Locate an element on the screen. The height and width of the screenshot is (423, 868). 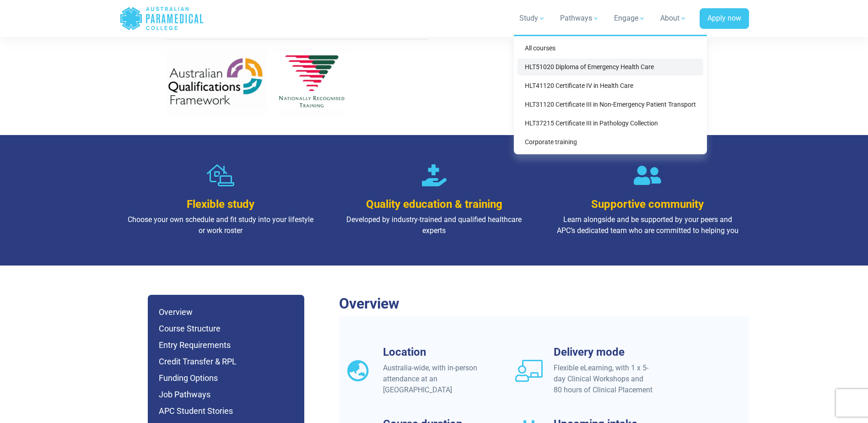
a: Study is located at coordinates (532, 18).